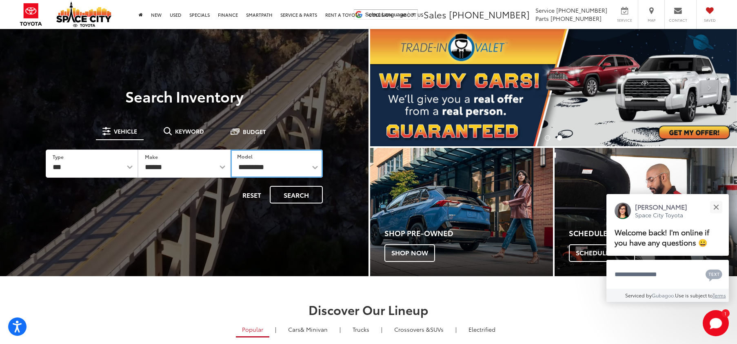 The height and width of the screenshot is (344, 737). I want to click on button: Reset, so click(252, 194).